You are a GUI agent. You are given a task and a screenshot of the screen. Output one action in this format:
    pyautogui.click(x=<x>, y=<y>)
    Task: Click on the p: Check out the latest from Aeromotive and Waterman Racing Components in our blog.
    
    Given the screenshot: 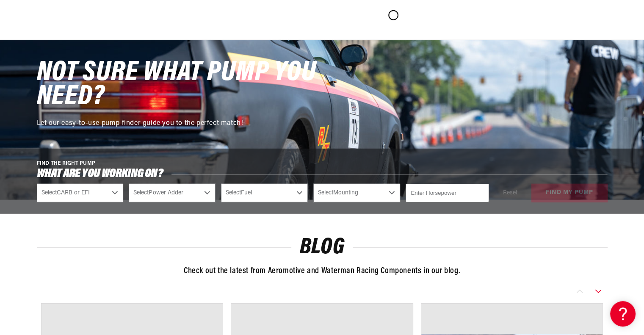 What is the action you would take?
    pyautogui.click(x=322, y=271)
    